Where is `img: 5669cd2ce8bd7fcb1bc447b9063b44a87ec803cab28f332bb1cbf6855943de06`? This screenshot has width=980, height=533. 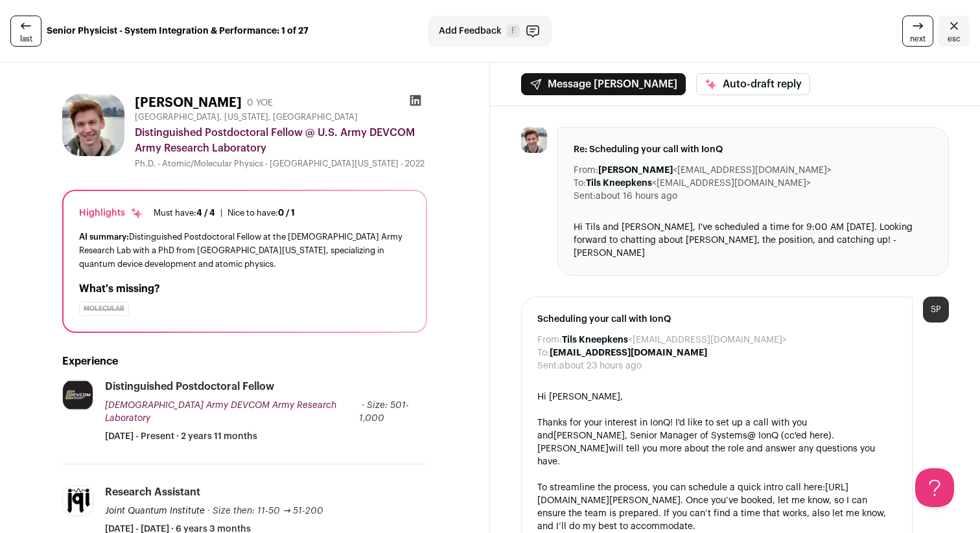
img: 5669cd2ce8bd7fcb1bc447b9063b44a87ec803cab28f332bb1cbf6855943de06 is located at coordinates (78, 395).